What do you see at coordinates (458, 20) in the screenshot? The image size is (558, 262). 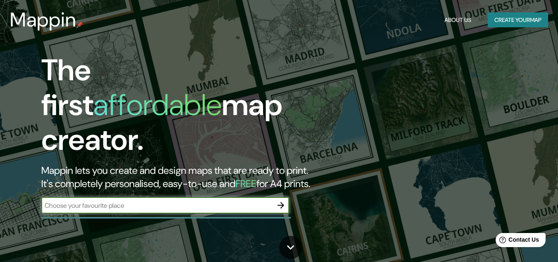 I see `button: About Us` at bounding box center [458, 20].